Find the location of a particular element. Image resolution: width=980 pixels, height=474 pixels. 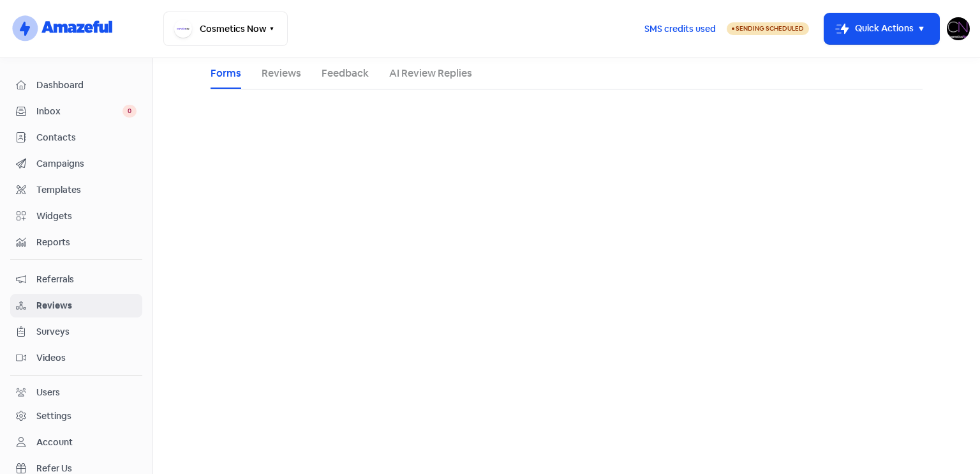

span: Inbox is located at coordinates (79, 111).